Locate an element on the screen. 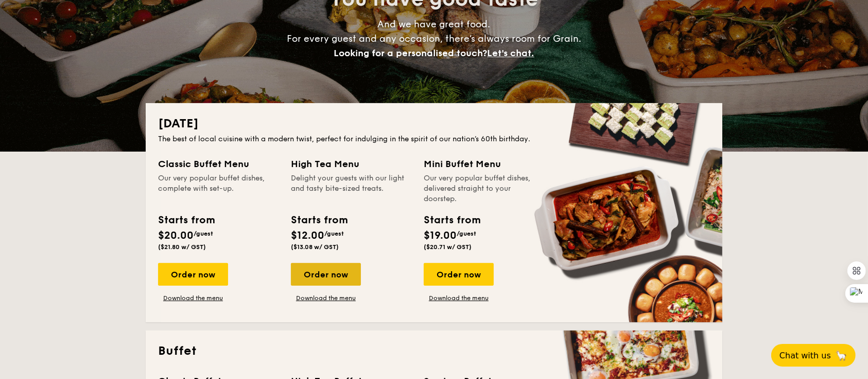 The width and height of the screenshot is (868, 379). span: Looking for a personalised touch? is located at coordinates (411, 53).